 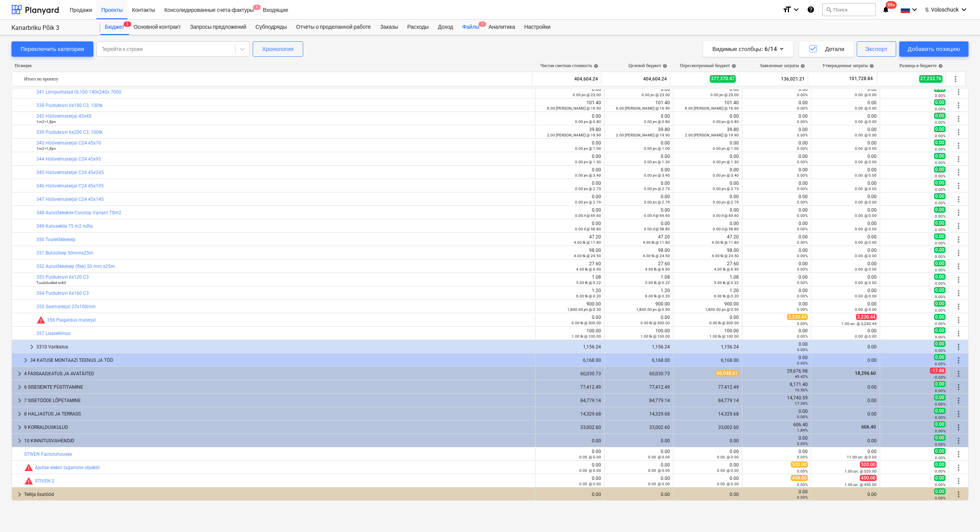 I want to click on small: 4.00 tk @ 24.50, so click(x=588, y=256).